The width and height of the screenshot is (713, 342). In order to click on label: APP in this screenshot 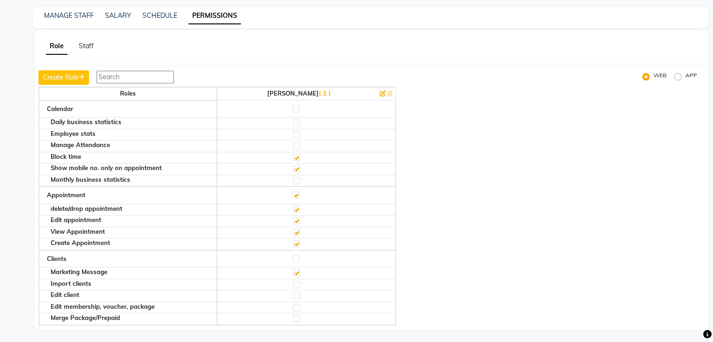, I will do `click(691, 77)`.